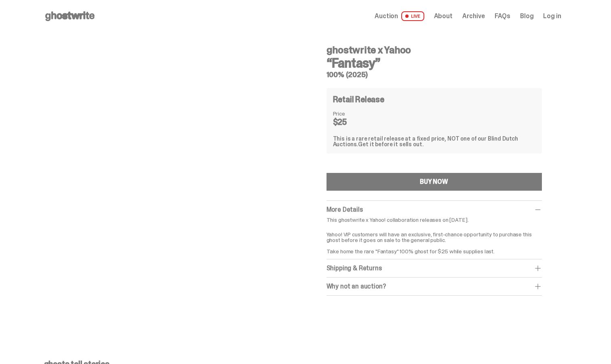 This screenshot has width=611, height=364. What do you see at coordinates (434, 182) in the screenshot?
I see `div: BUY NOW` at bounding box center [434, 182].